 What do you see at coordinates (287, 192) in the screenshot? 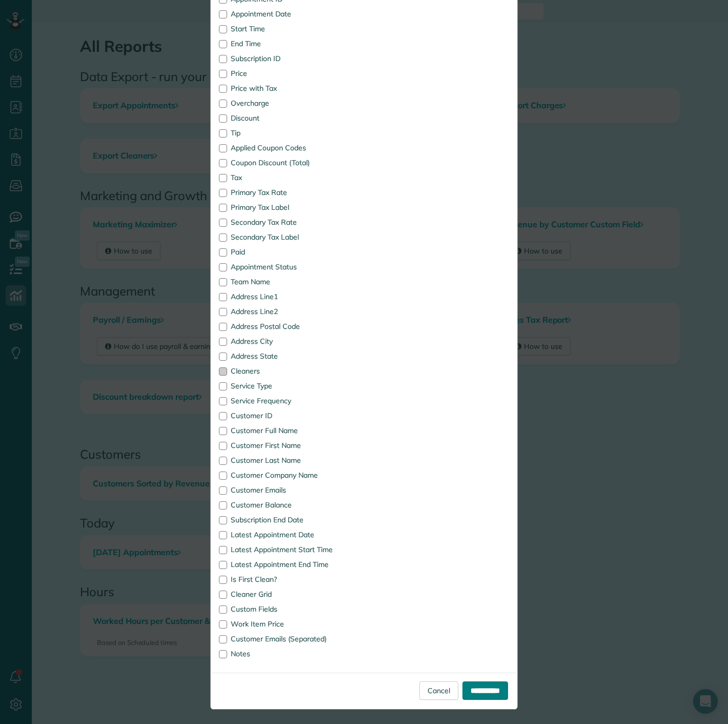
I see `label: Primary Tax Rate` at bounding box center [287, 192].